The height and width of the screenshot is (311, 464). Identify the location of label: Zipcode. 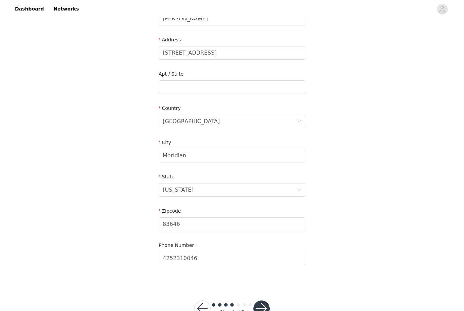
(170, 211).